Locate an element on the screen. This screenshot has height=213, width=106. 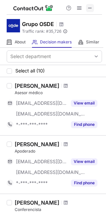
span: About is located at coordinates (20, 42).